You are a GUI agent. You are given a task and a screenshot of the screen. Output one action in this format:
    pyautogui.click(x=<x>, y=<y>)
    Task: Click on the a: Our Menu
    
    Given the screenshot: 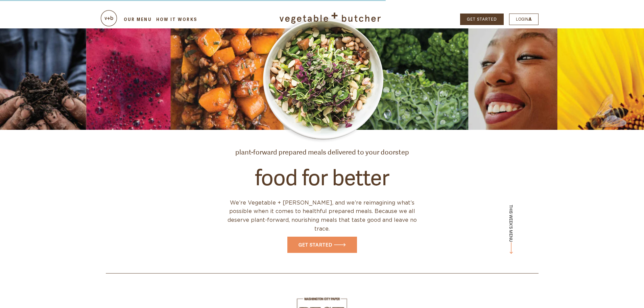 What is the action you would take?
    pyautogui.click(x=138, y=19)
    